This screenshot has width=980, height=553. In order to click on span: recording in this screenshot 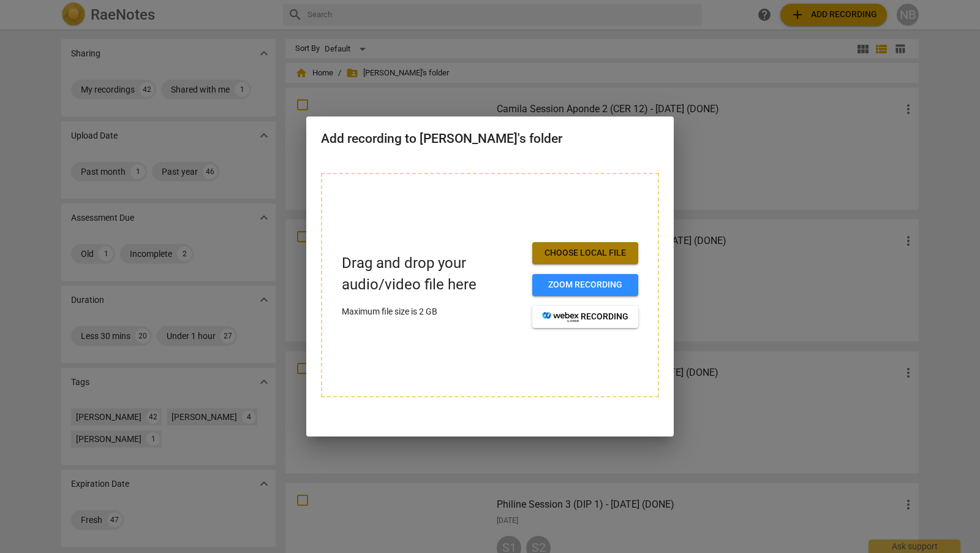, I will do `click(585, 317)`.